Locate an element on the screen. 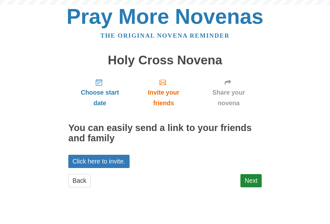 The image size is (330, 224). span: Share your novena is located at coordinates (228, 98).